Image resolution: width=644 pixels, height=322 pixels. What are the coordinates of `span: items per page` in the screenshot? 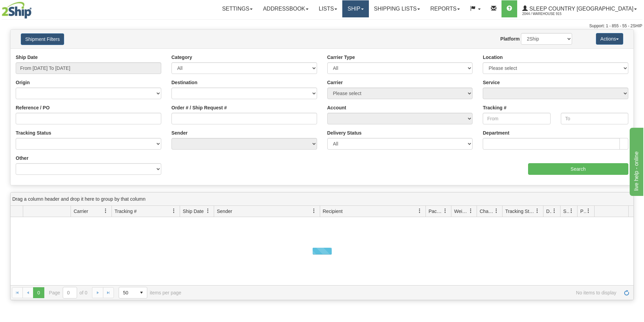 It's located at (150, 293).